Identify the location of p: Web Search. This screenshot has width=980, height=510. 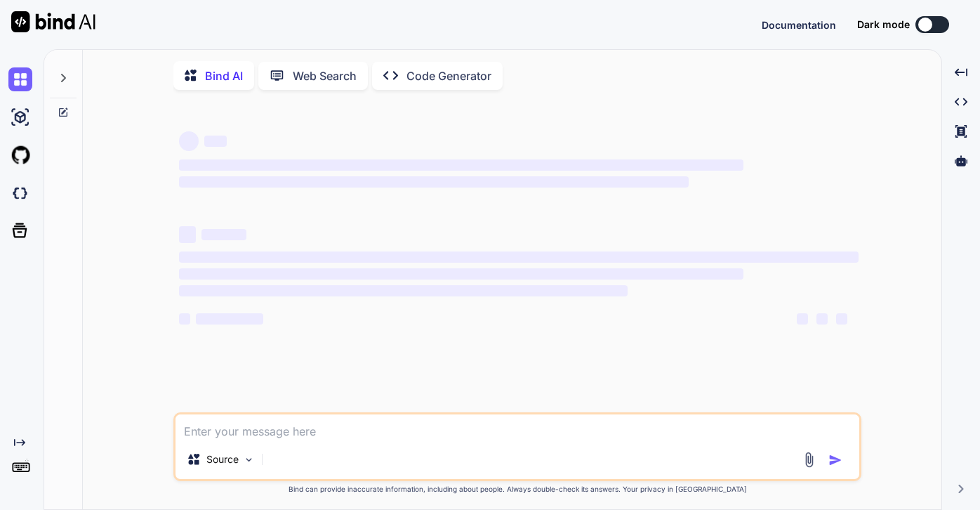
(324, 76).